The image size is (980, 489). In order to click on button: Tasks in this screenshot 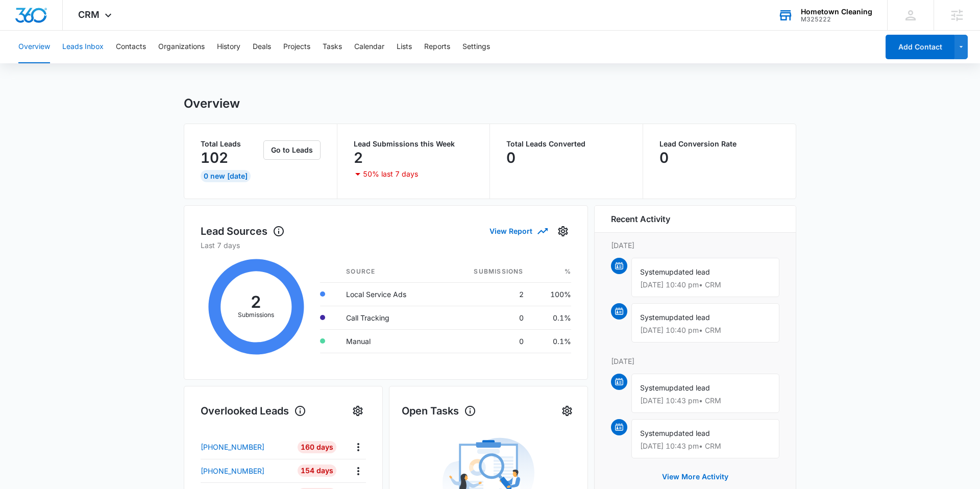, I will do `click(332, 47)`.